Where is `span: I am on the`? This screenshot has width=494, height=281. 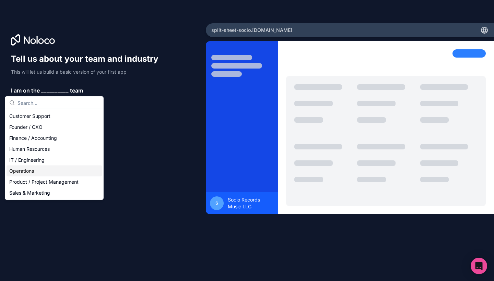
span: I am on the is located at coordinates (25, 91).